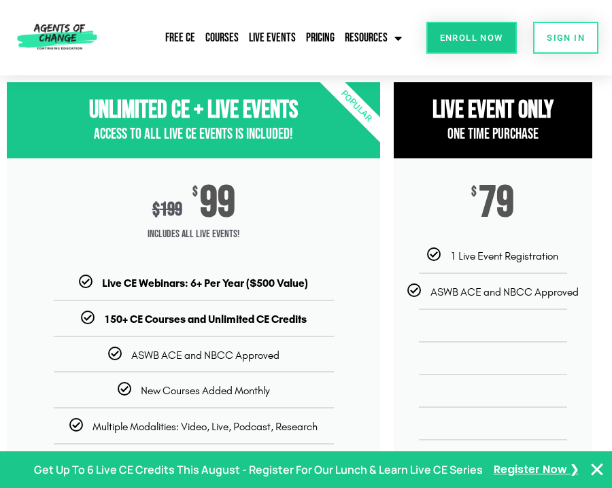 The height and width of the screenshot is (488, 612). What do you see at coordinates (492, 110) in the screenshot?
I see `h3: Live Event Only` at bounding box center [492, 110].